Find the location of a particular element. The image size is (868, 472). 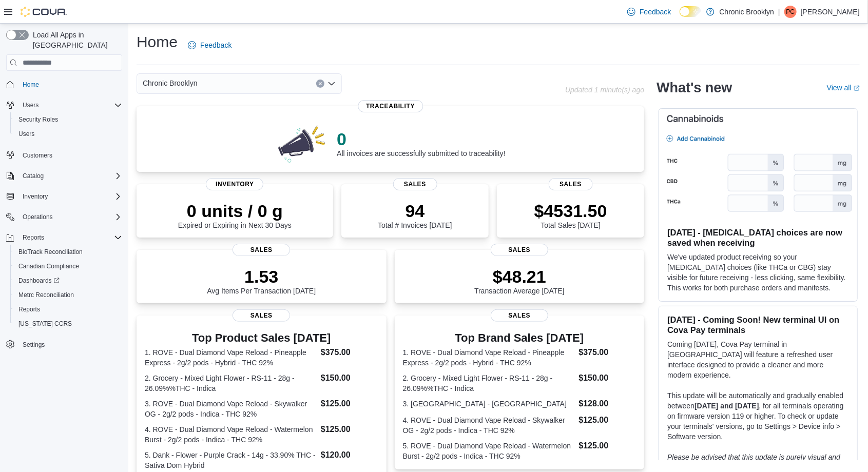

p: 1.53 is located at coordinates (261, 277).